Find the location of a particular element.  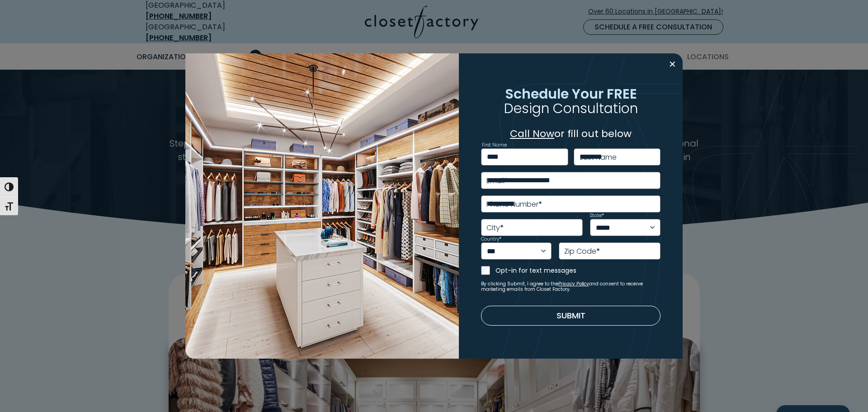

span: Schedule Your FREE is located at coordinates (571, 94).